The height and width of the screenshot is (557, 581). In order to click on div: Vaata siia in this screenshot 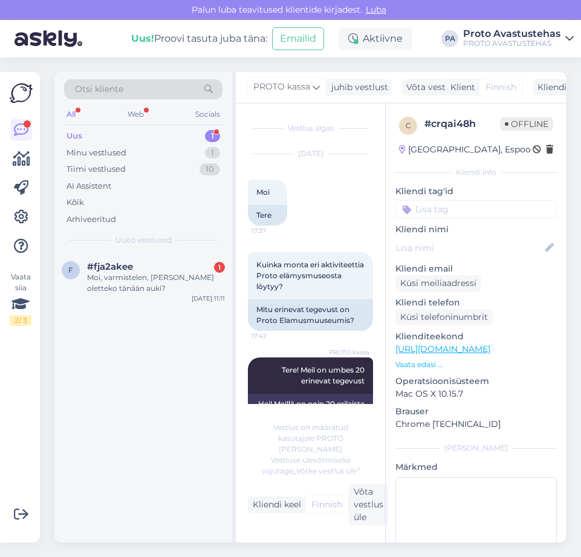, I will do `click(21, 299)`.